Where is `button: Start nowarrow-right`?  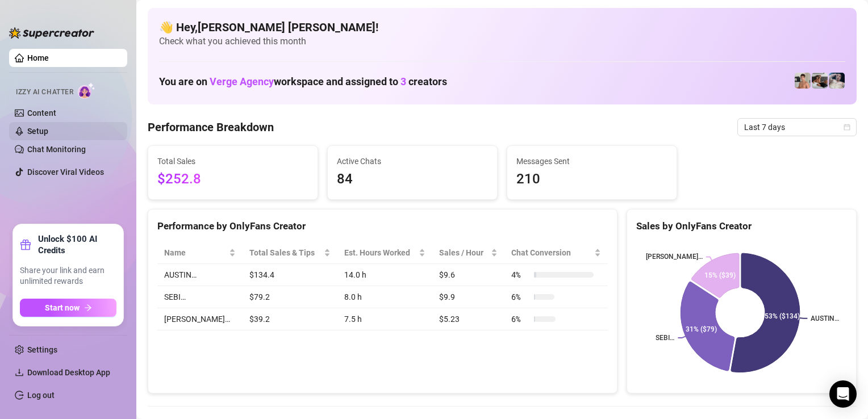
button: Start nowarrow-right is located at coordinates (68, 307).